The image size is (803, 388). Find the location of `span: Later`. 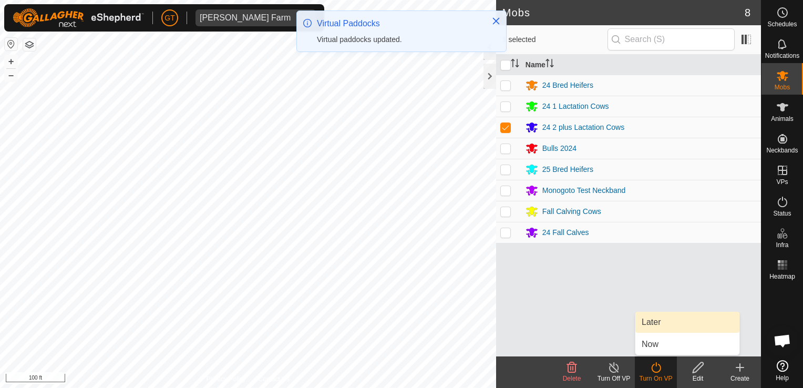

span: Later is located at coordinates (651, 322).